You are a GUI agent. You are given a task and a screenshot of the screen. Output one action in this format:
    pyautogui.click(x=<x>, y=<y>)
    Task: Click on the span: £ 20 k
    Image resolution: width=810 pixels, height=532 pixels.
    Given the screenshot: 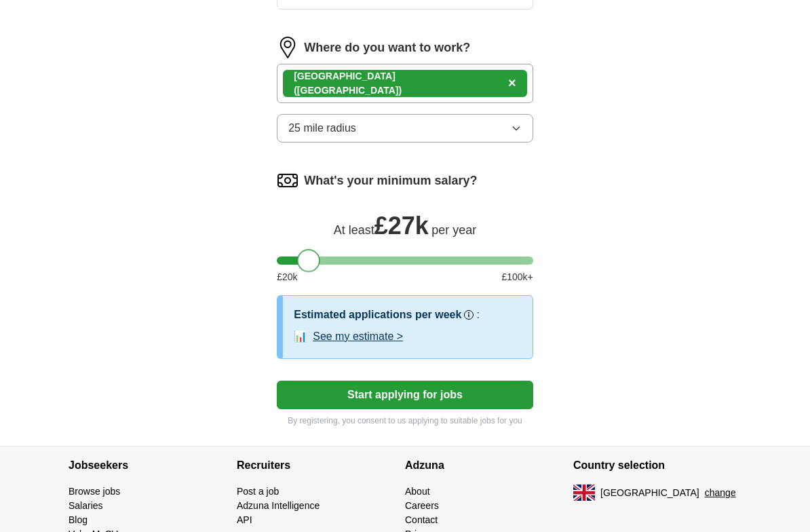 What is the action you would take?
    pyautogui.click(x=287, y=277)
    